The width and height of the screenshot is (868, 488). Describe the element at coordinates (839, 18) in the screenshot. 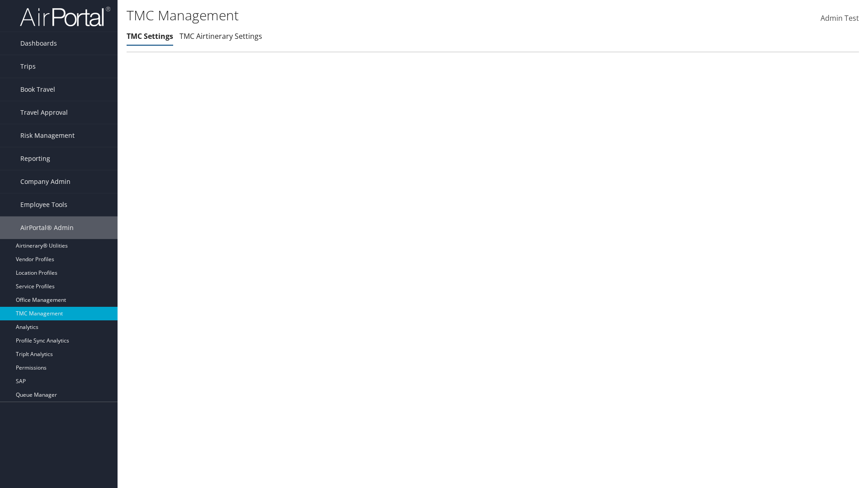

I see `span: Admin Test` at that location.